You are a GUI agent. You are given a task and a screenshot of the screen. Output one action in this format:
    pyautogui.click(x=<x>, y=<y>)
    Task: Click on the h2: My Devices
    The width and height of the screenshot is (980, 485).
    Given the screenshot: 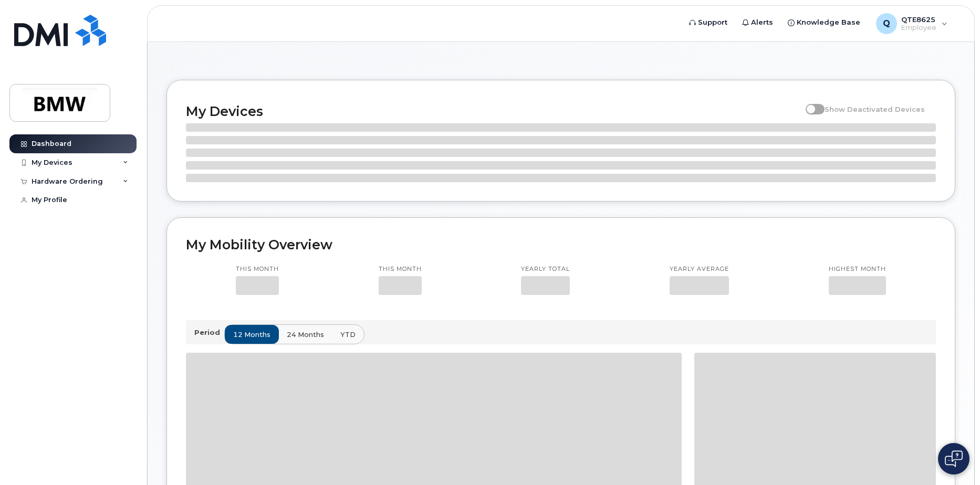 What is the action you would take?
    pyautogui.click(x=493, y=111)
    